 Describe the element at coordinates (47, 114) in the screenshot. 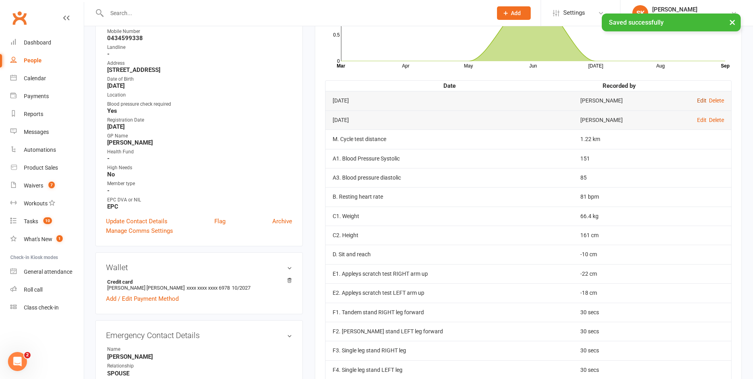

I see `a: Reports` at that location.